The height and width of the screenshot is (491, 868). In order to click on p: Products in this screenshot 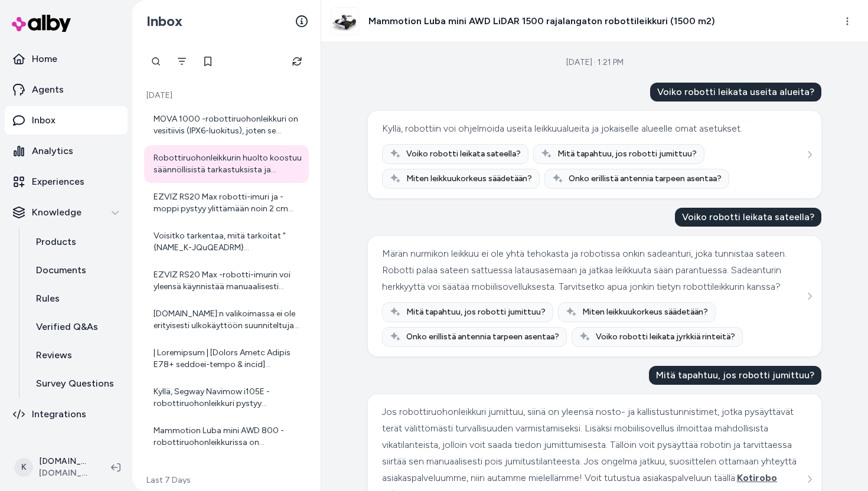, I will do `click(56, 242)`.